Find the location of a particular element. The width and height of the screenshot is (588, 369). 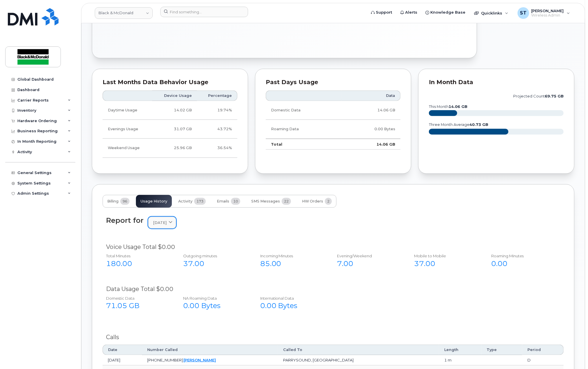

th: Data is located at coordinates (371, 95).